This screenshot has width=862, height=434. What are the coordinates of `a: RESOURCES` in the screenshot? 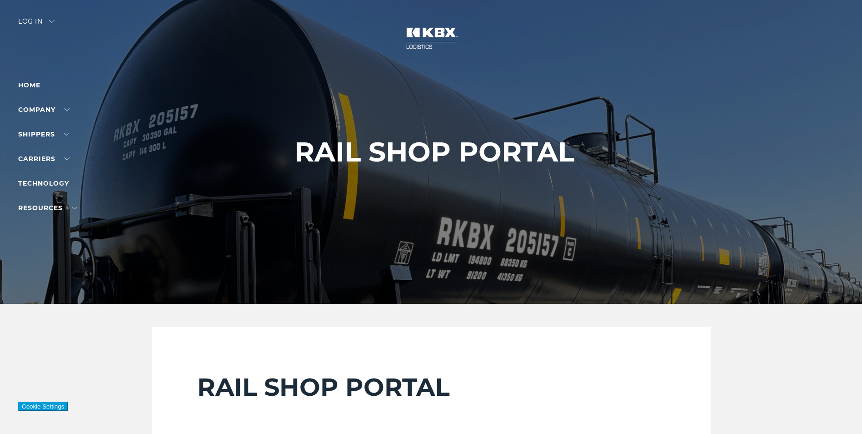 It's located at (48, 208).